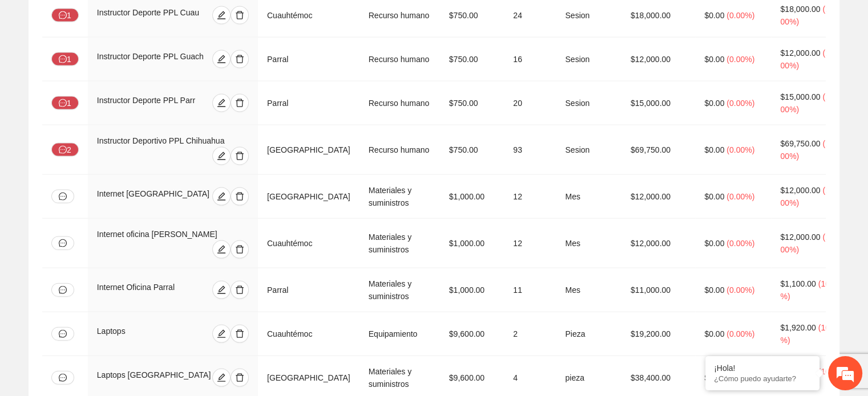  What do you see at coordinates (151, 15) in the screenshot?
I see `div: Instructor Deporte PPL Cuau` at bounding box center [151, 15].